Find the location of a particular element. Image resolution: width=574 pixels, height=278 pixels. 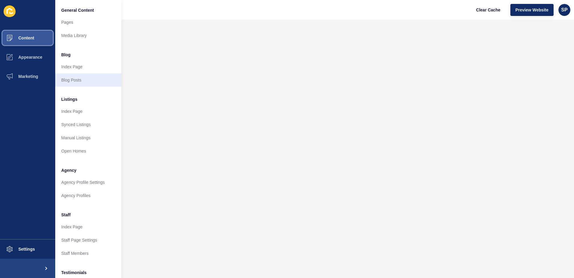

span: SP is located at coordinates (564, 10).